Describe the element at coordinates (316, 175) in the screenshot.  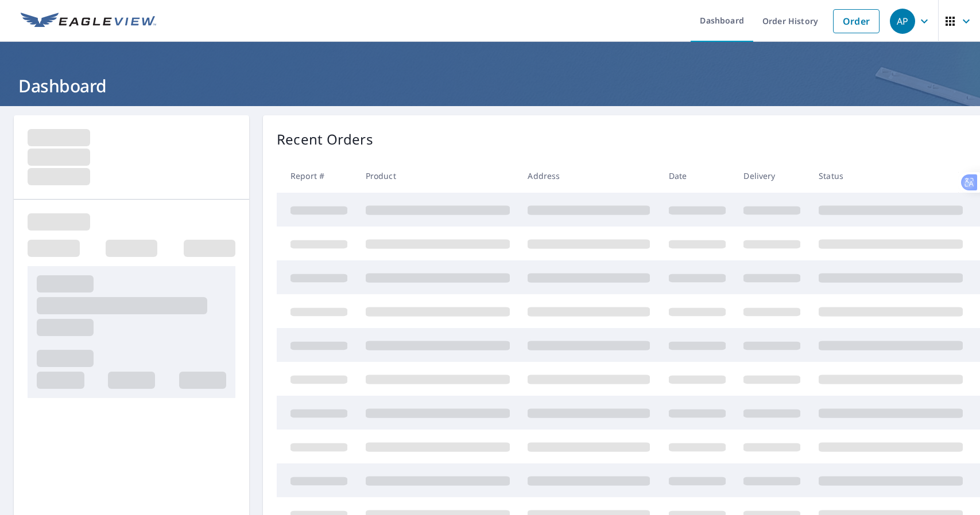
I see `th: Report #` at that location.